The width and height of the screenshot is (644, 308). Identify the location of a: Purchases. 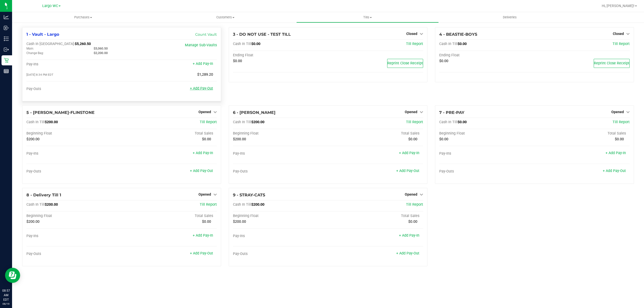
(83, 17).